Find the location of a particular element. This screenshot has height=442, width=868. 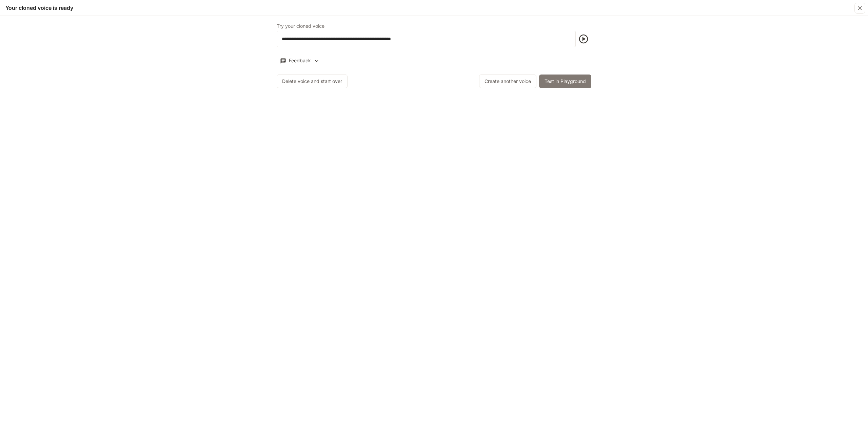

h5: Your cloned voice is ready is located at coordinates (39, 8).